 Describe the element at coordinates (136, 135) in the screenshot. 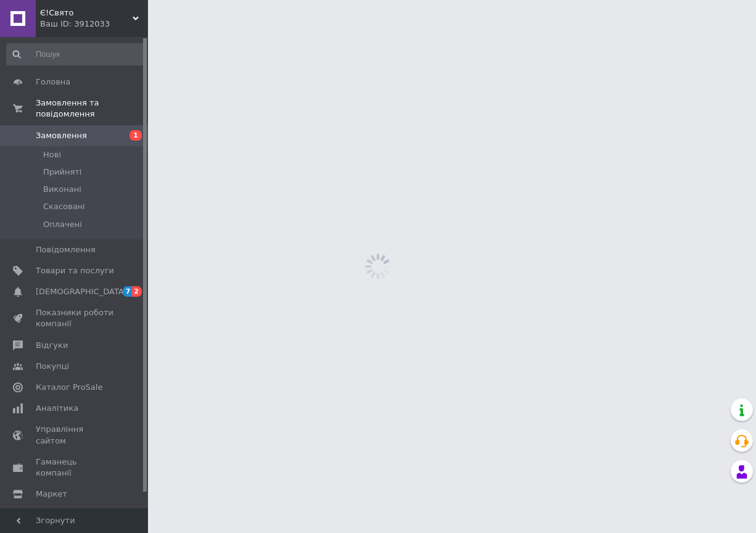

I see `span: 1` at that location.